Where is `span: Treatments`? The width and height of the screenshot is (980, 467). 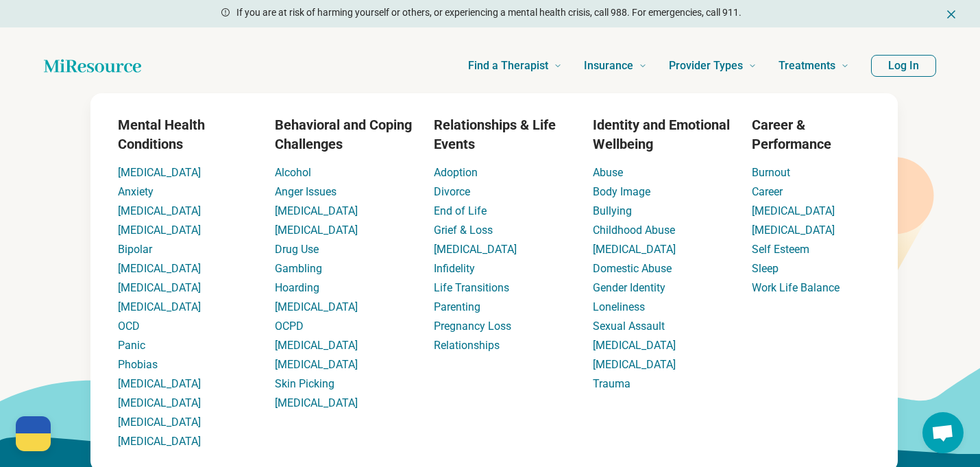 span: Treatments is located at coordinates (807, 66).